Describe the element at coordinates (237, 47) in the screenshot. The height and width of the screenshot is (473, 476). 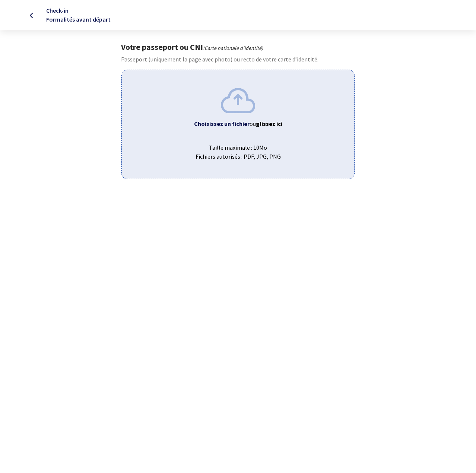
I see `h1: Votre passeport ou CNI` at that location.